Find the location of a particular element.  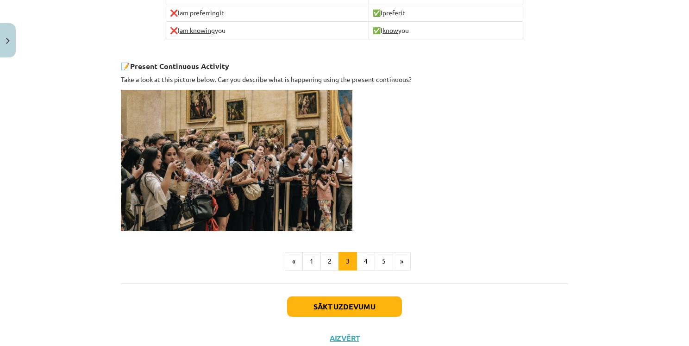

img: icon-close-lesson-0947bae3869378f0d4975bcd49f059093ad1ed9edebbc8119c70593378902aed.svg is located at coordinates (8, 41).